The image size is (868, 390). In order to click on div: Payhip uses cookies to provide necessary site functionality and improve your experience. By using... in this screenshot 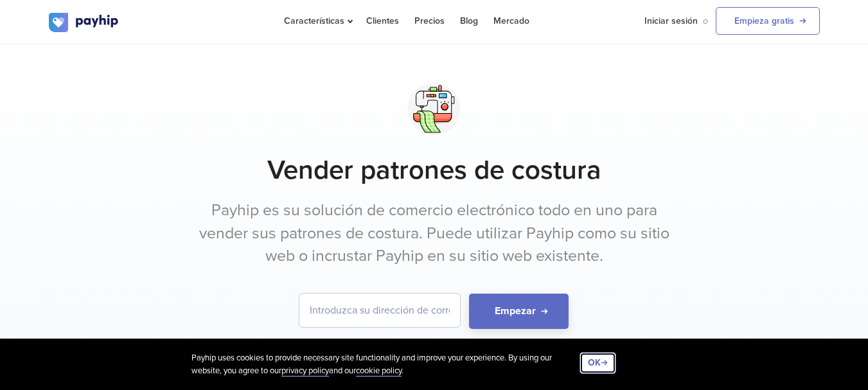, I will do `click(385, 365)`.